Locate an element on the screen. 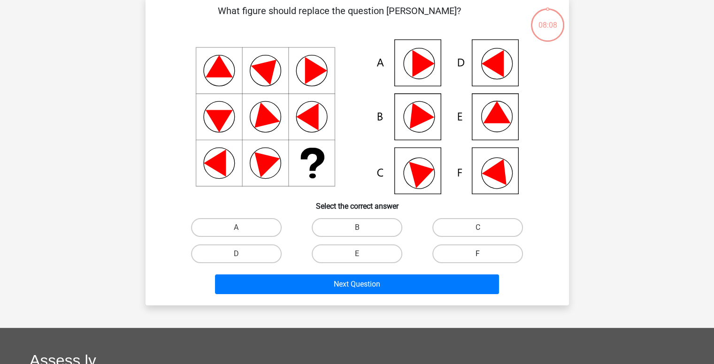 The height and width of the screenshot is (364, 714). div: 08:08 is located at coordinates (547, 19).